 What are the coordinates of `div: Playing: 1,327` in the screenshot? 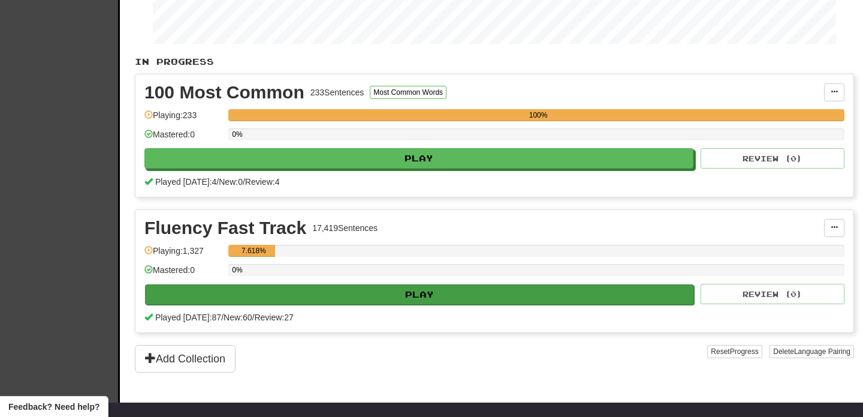 It's located at (183, 254).